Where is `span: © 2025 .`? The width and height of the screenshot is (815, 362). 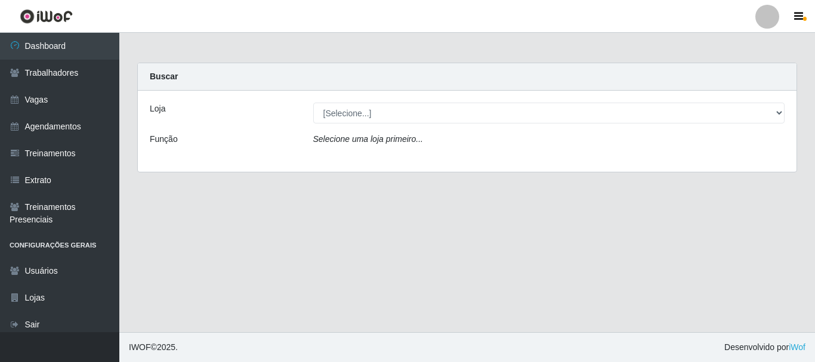
span: © 2025 . is located at coordinates (153, 347).